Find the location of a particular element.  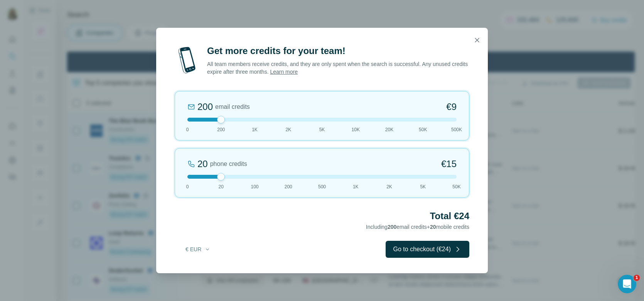

button: € EUR is located at coordinates (198, 249).